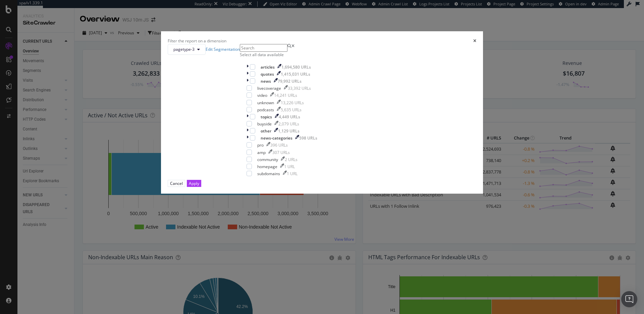  I want to click on div: Filter the report on a dimension, so click(197, 40).